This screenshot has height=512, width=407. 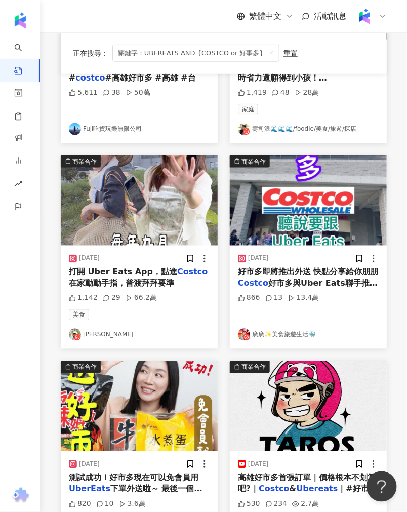 I want to click on span: 繁體中文, so click(x=265, y=16).